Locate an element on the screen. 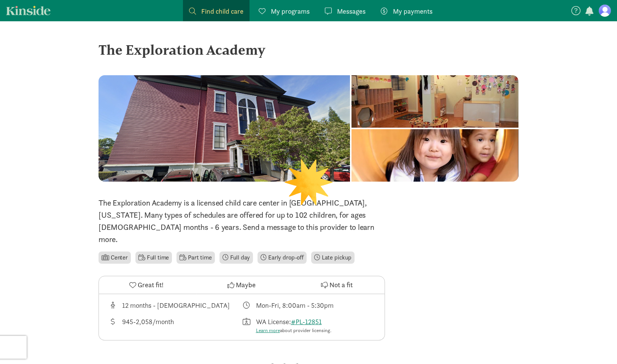  a: Learn more is located at coordinates (268, 330).